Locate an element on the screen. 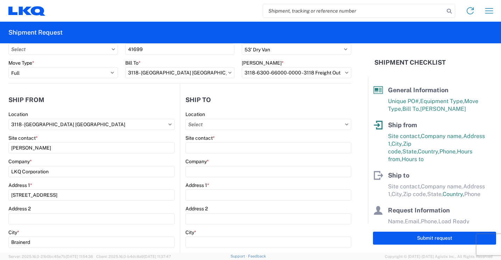  a: Support is located at coordinates (239, 256).